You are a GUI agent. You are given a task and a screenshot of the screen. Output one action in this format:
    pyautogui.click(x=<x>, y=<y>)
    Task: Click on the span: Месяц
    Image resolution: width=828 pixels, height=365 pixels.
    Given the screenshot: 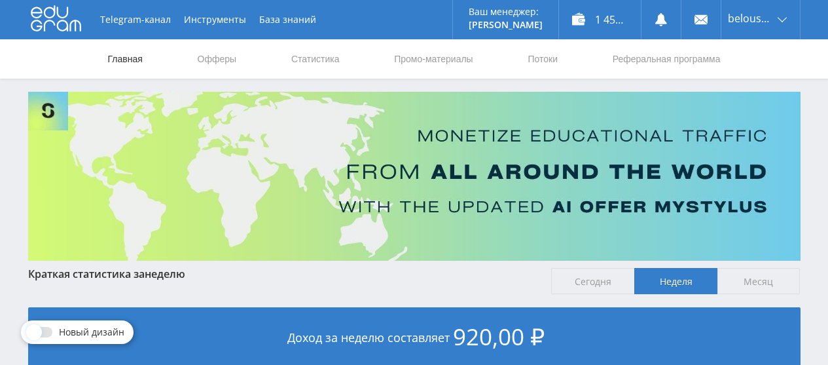 What is the action you would take?
    pyautogui.click(x=759, y=281)
    